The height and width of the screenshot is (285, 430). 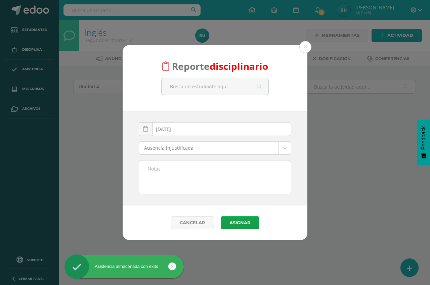 I want to click on a: Ausencia injustificada, so click(x=215, y=148).